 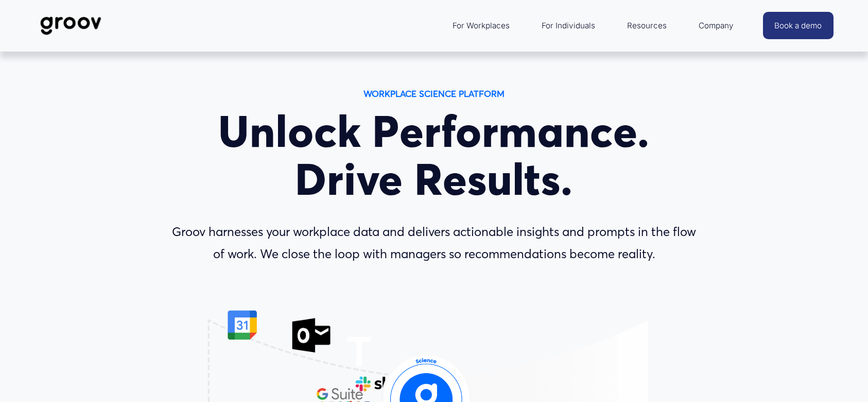 I want to click on img: Groov | Workplace Science Platform | Unlock Performance | Drive Results, so click(x=71, y=26).